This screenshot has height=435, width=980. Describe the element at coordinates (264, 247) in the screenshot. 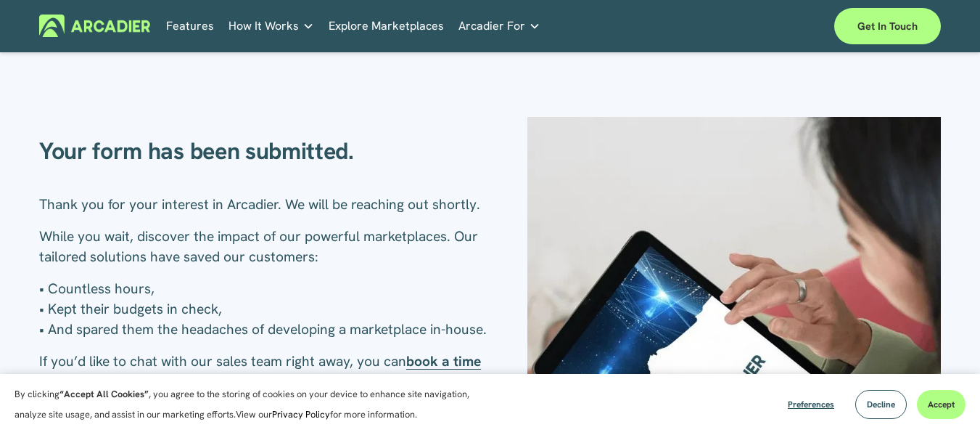

I see `p: While you wait, discover the impact of our powerful marketplaces. Our tailored solutions have sav...` at that location.